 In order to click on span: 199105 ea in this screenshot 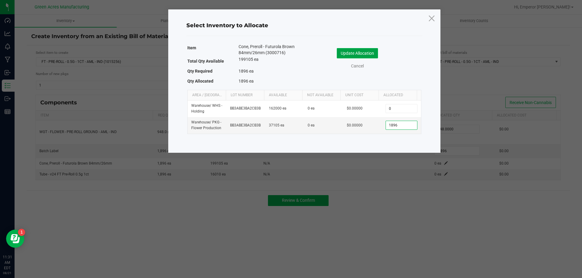, I will do `click(248, 59)`.